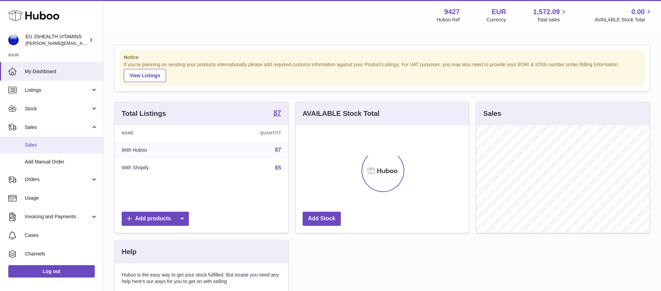 The height and width of the screenshot is (291, 661). I want to click on a: View Listings, so click(145, 75).